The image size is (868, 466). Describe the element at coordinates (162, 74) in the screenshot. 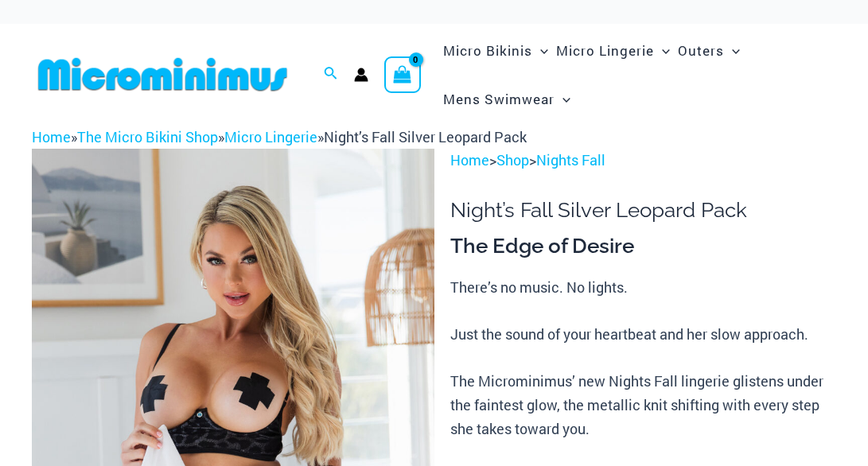

I see `img: MM SHOP LOGO FLAT` at that location.